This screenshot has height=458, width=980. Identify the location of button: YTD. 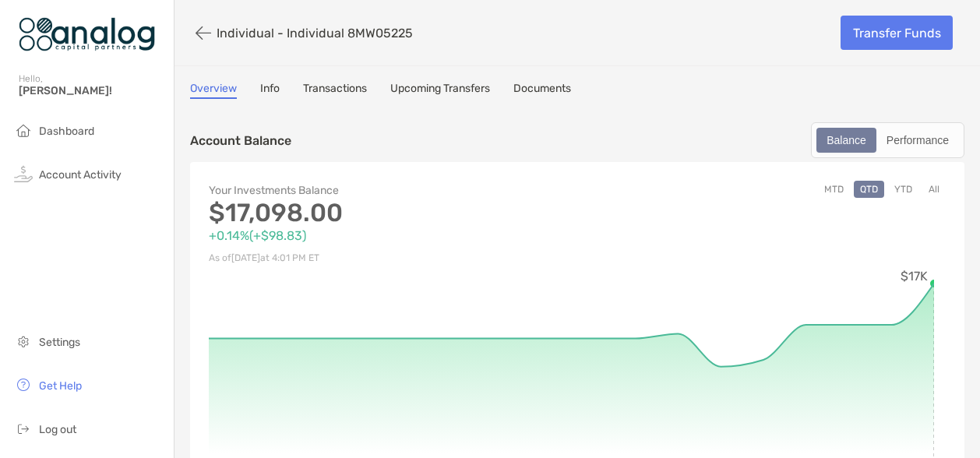
(903, 189).